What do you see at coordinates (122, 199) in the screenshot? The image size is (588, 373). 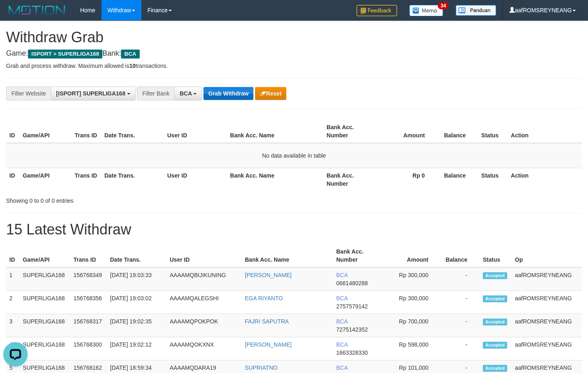 I see `div: Showing 0 to 0 of 0 entries` at bounding box center [122, 199].